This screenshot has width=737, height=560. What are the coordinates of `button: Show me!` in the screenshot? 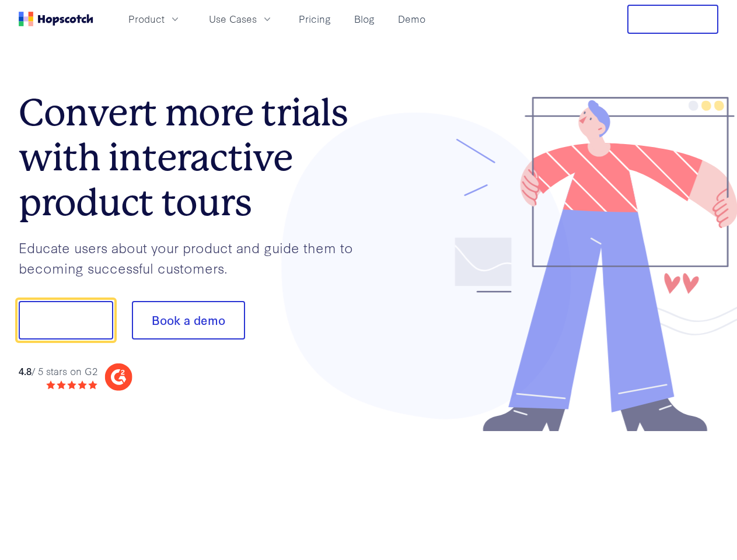 It's located at (66, 320).